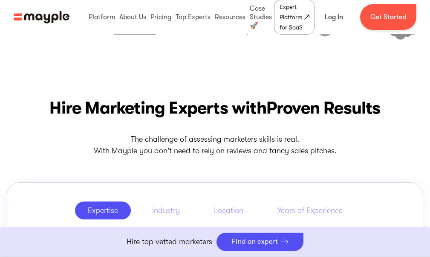 This screenshot has height=257, width=430. What do you see at coordinates (193, 17) in the screenshot?
I see `div: Top Experts` at bounding box center [193, 17].